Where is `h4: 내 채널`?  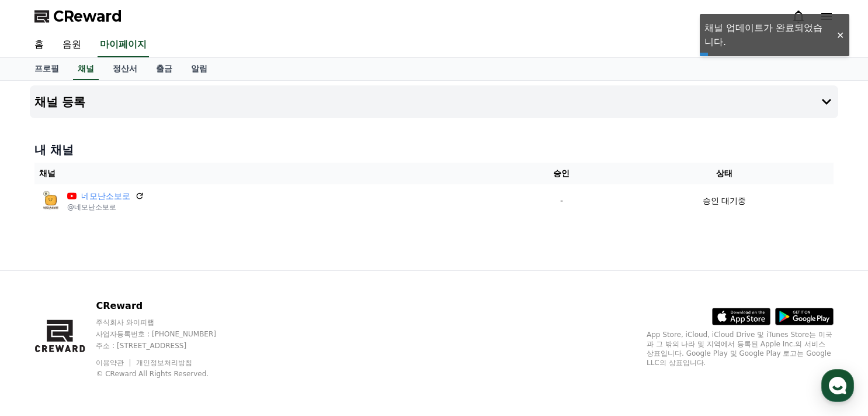 h4: 내 채널 is located at coordinates (434, 150).